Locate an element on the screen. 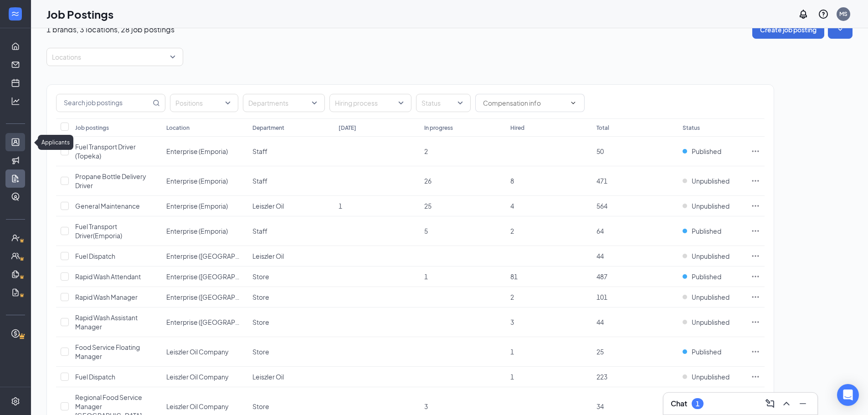 The image size is (868, 415). span: 101 is located at coordinates (602, 297).